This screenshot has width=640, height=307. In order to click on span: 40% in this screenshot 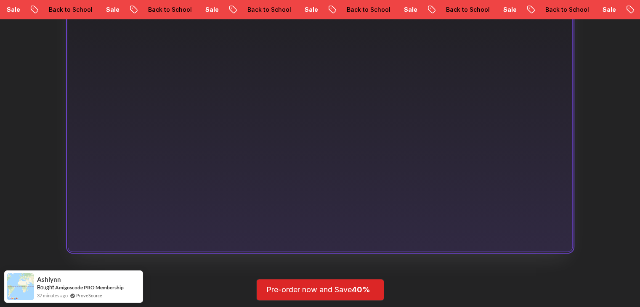, I will do `click(361, 289)`.